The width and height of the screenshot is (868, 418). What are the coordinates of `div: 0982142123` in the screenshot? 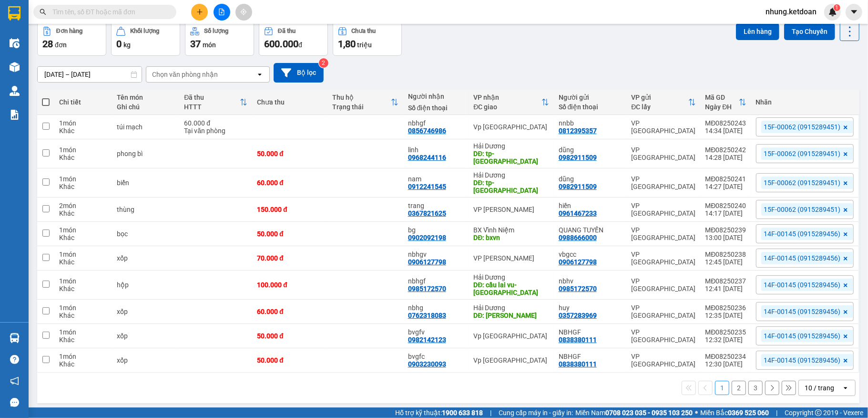 It's located at (427, 340).